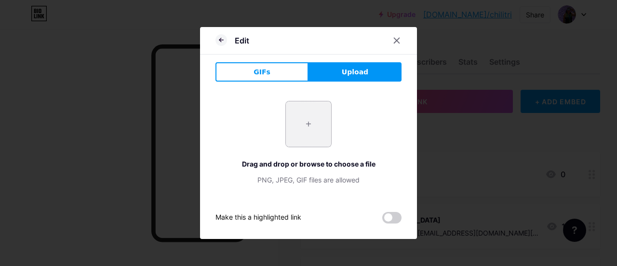 The height and width of the screenshot is (266, 617). What do you see at coordinates (355, 72) in the screenshot?
I see `button: Upload` at bounding box center [355, 72].